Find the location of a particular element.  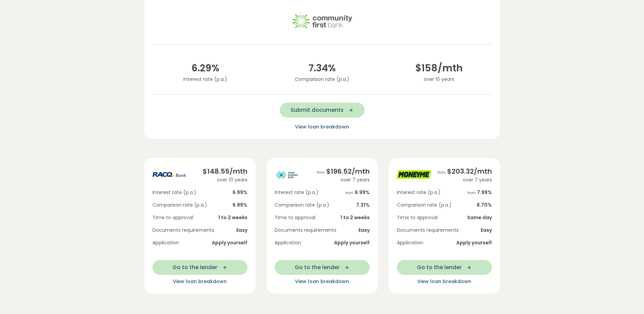

span: $ 158 /mth is located at coordinates (439, 68).